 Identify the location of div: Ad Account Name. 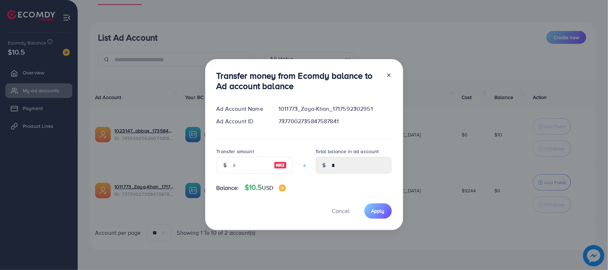
(242, 109).